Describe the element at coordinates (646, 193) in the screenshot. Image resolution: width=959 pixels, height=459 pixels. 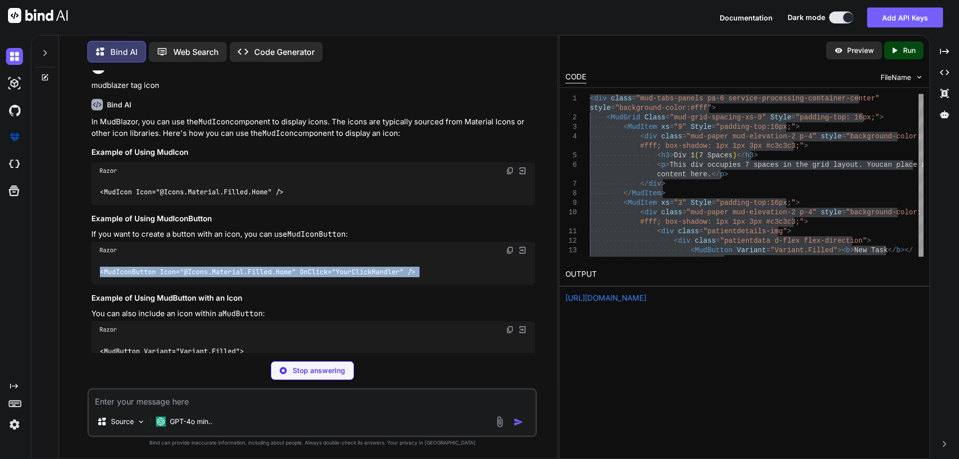
I see `span: MudItem` at that location.